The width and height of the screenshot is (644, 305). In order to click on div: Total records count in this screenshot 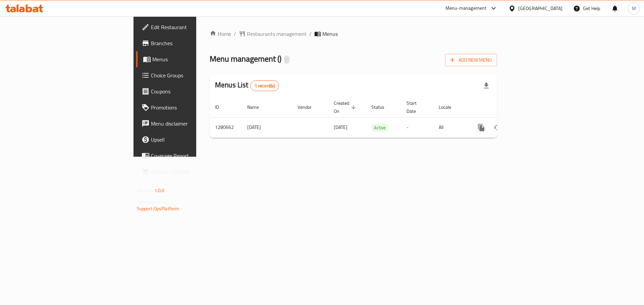, I will do `click(265, 86)`.